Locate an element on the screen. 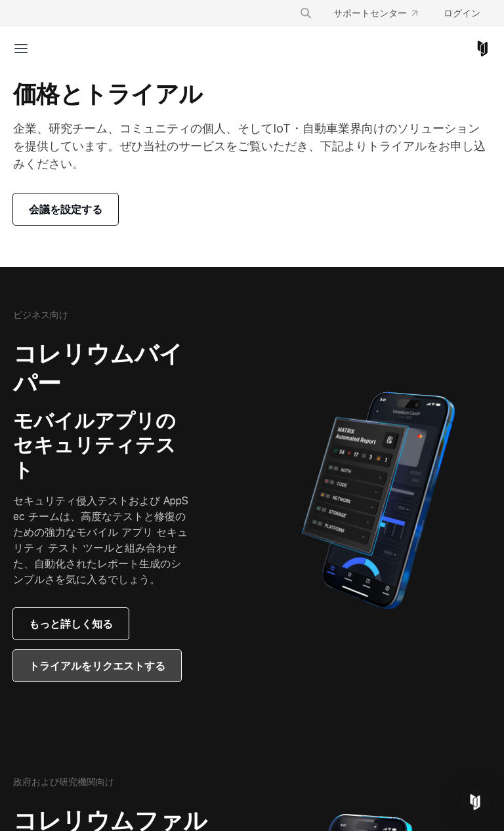 The image size is (504, 831). font: セキュリティ侵入テストおよび AppSec チームは、高度なテストと修復のための強力なモバイル アプリ セキュリティ テスト ツールと組み合わせた、自動化されたレポート生成のシンプルさを気に入る... is located at coordinates (100, 540).